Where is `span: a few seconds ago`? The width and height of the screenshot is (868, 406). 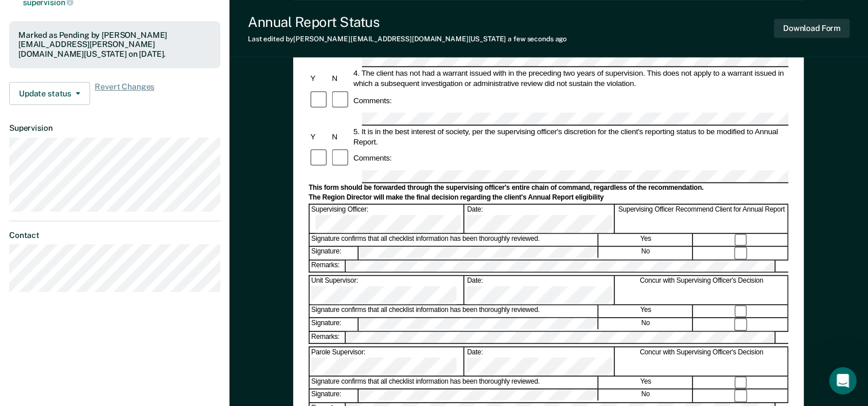
span: a few seconds ago is located at coordinates (537, 39).